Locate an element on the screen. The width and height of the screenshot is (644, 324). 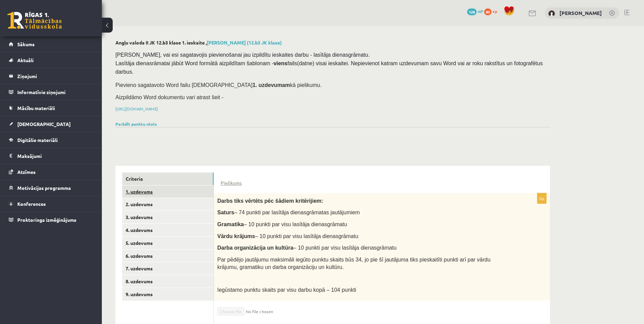
span: Mācību materiāli is located at coordinates (36, 108).